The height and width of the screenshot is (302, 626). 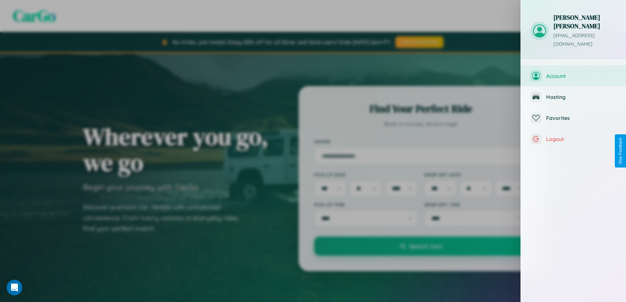 What do you see at coordinates (621, 151) in the screenshot?
I see `div: Give Feedback` at bounding box center [621, 151].